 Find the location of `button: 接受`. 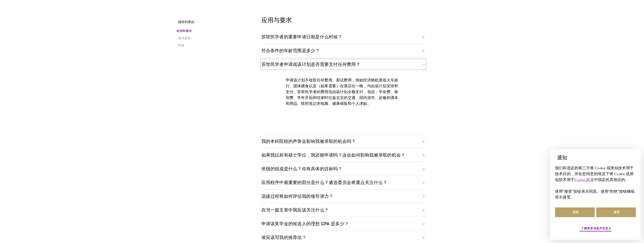

button: 接受 is located at coordinates (616, 213).